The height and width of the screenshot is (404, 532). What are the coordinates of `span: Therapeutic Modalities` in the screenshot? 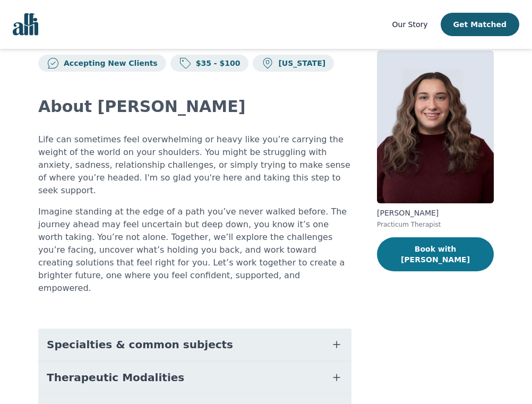 It's located at (115, 378).